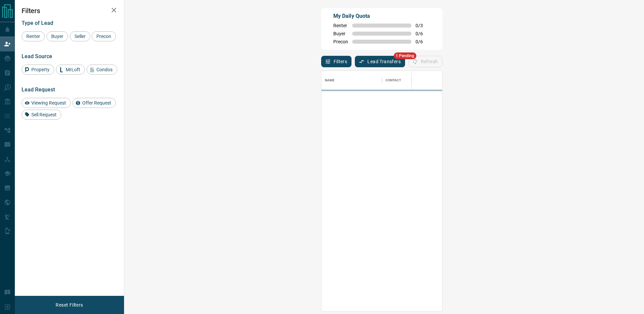  I want to click on button: Lead Transfers, so click(380, 62).